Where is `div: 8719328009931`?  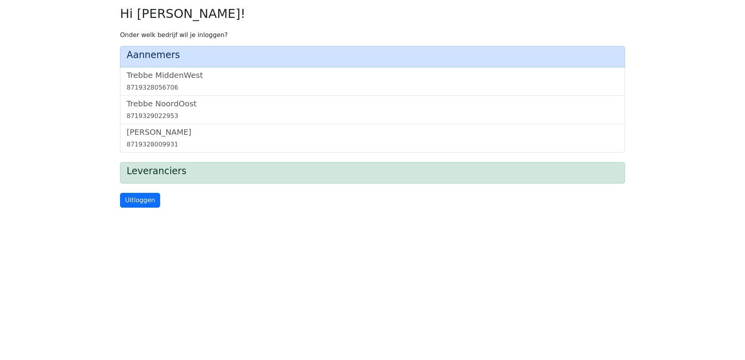 div: 8719328009931 is located at coordinates (372, 144).